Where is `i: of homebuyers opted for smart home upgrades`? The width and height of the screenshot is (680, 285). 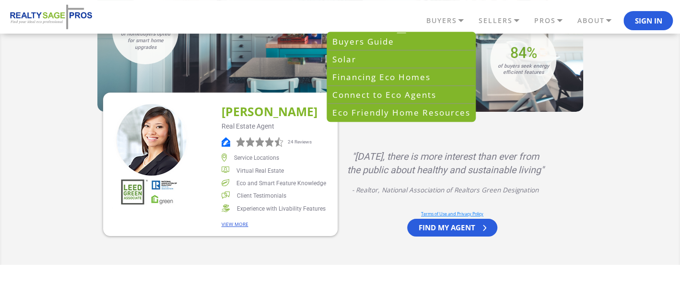 i: of homebuyers opted for smart home upgrades is located at coordinates (145, 40).